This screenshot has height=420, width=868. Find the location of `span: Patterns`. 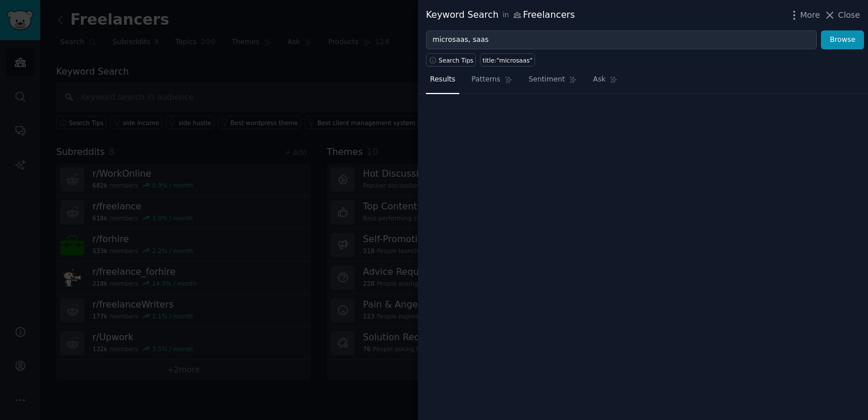

span: Patterns is located at coordinates (486, 80).